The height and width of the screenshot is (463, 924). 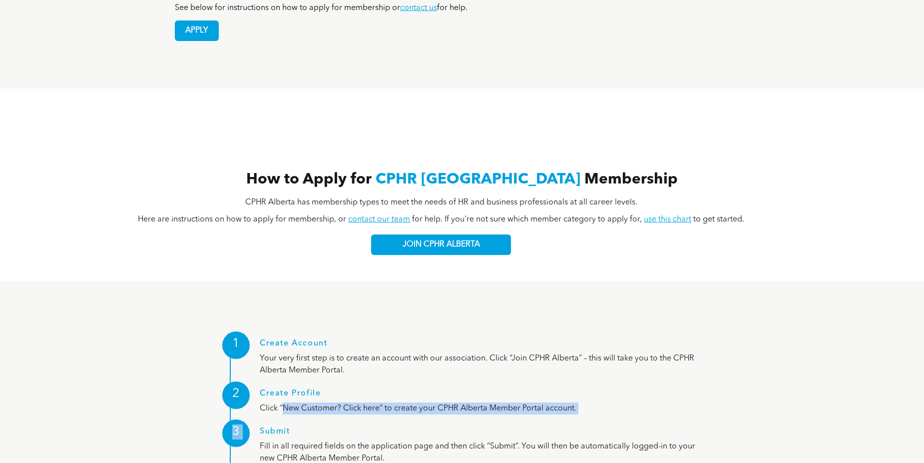 What do you see at coordinates (441, 244) in the screenshot?
I see `a: JOIN CPHR ALBERTA` at bounding box center [441, 244].